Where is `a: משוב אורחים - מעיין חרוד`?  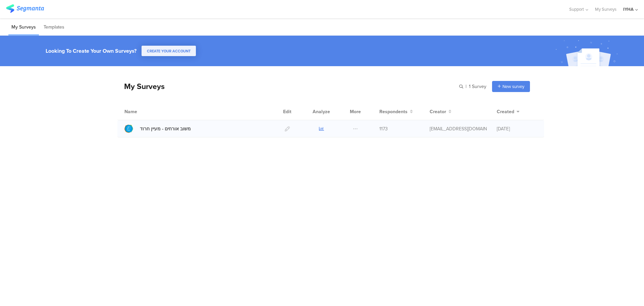
a: משוב אורחים - מעיין חרוד is located at coordinates (158, 129).